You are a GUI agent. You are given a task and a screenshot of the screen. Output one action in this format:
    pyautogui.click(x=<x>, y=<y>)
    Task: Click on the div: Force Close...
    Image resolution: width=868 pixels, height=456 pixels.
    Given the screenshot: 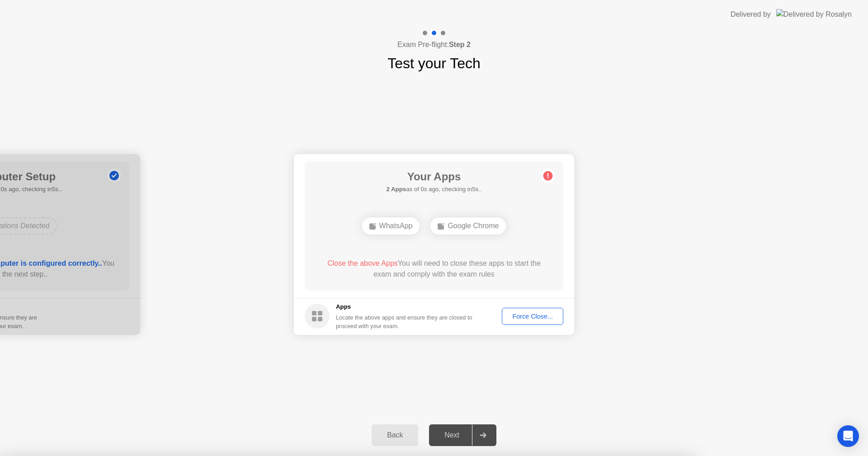 What is the action you would take?
    pyautogui.click(x=532, y=316)
    